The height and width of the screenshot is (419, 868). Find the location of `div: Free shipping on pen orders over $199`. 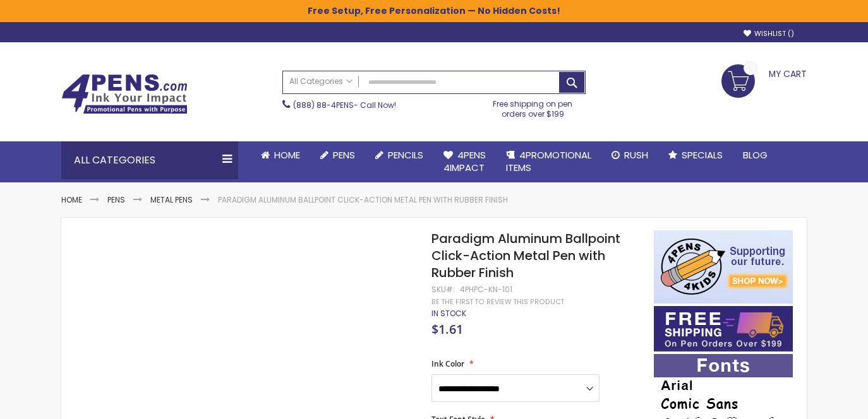

div: Free shipping on pen orders over $199 is located at coordinates (533, 107).